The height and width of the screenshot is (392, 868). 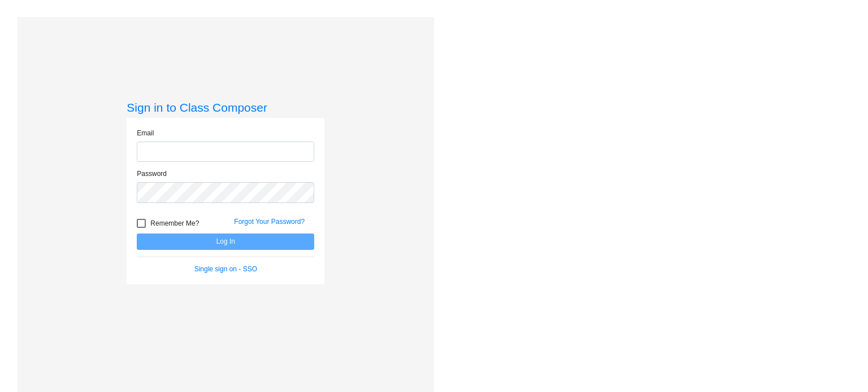 What do you see at coordinates (175, 223) in the screenshot?
I see `span: Remember Me?` at bounding box center [175, 223].